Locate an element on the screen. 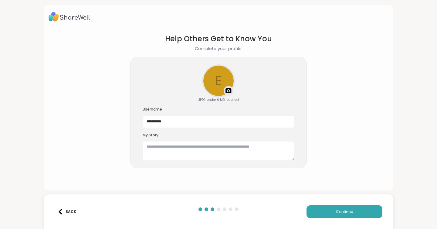  div: Back is located at coordinates (67, 212).